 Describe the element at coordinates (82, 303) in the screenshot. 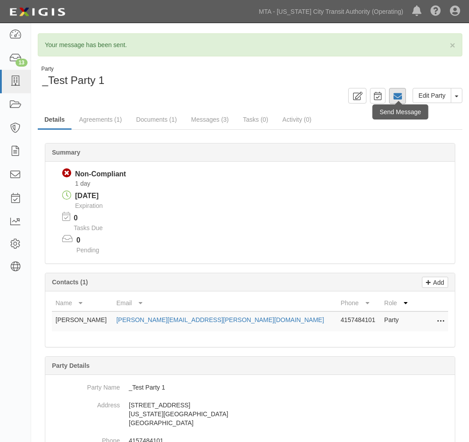

I see `th: Name` at that location.